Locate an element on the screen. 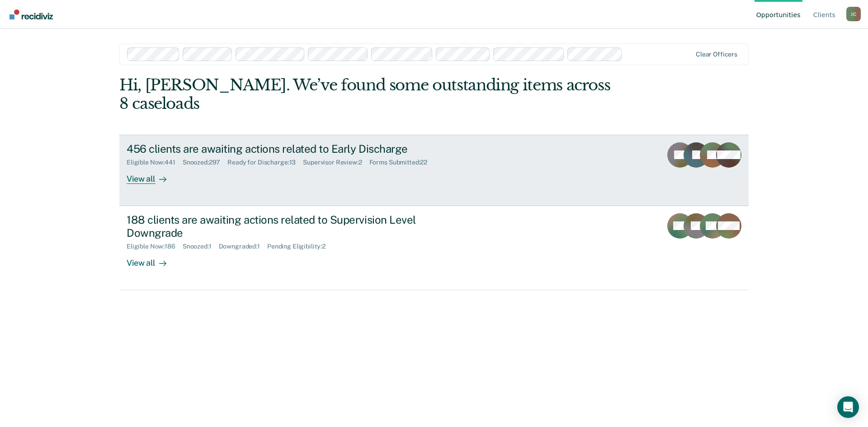 Image resolution: width=868 pixels, height=427 pixels. div: Open Intercom Messenger is located at coordinates (849, 408).